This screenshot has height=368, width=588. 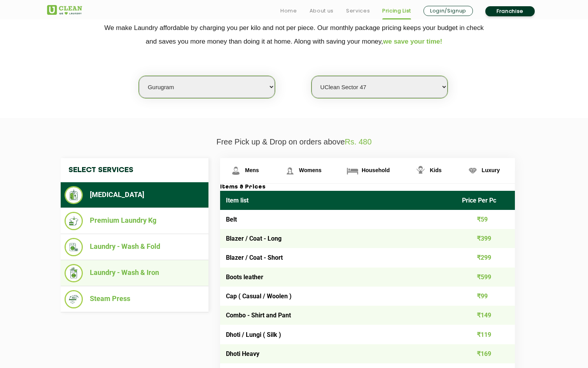 I want to click on a: Services, so click(x=358, y=11).